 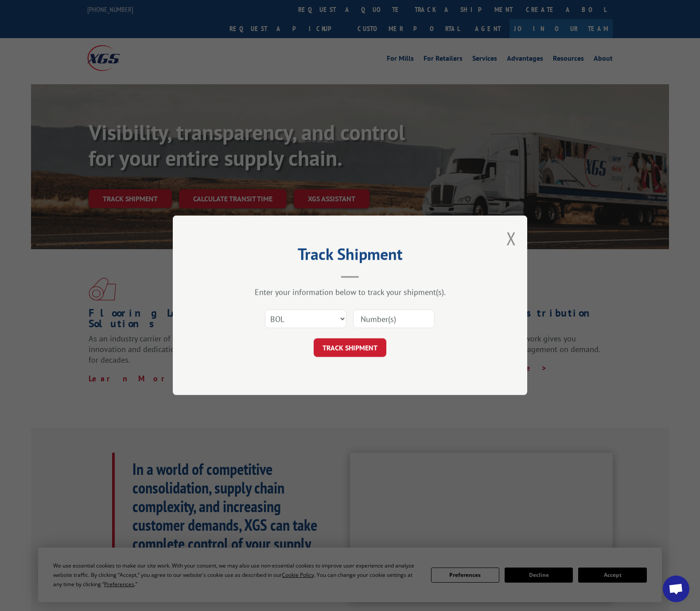 I want to click on h2: Track Shipment, so click(x=350, y=256).